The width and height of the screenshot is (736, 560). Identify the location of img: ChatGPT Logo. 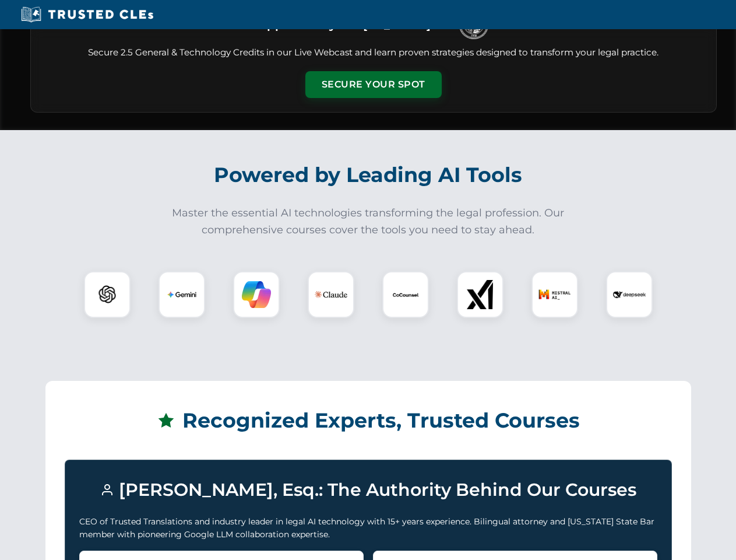
(107, 295).